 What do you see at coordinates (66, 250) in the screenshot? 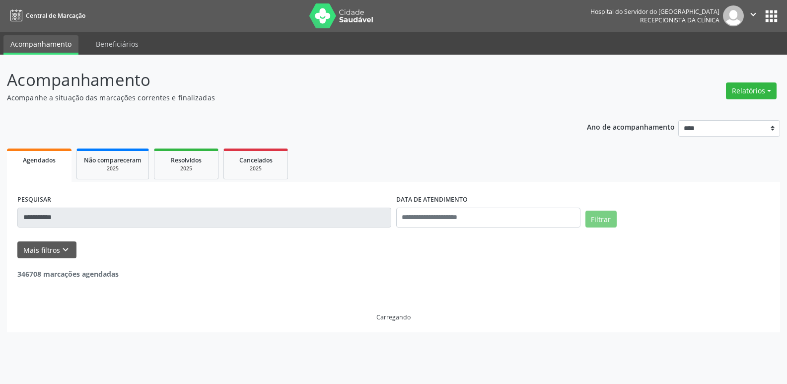
I see `i: keyboard_arrow_down` at bounding box center [66, 250].